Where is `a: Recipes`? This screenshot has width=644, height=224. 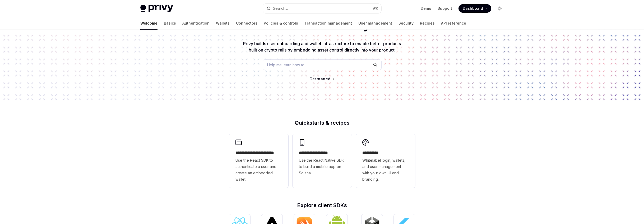
a: Recipes is located at coordinates (427, 23).